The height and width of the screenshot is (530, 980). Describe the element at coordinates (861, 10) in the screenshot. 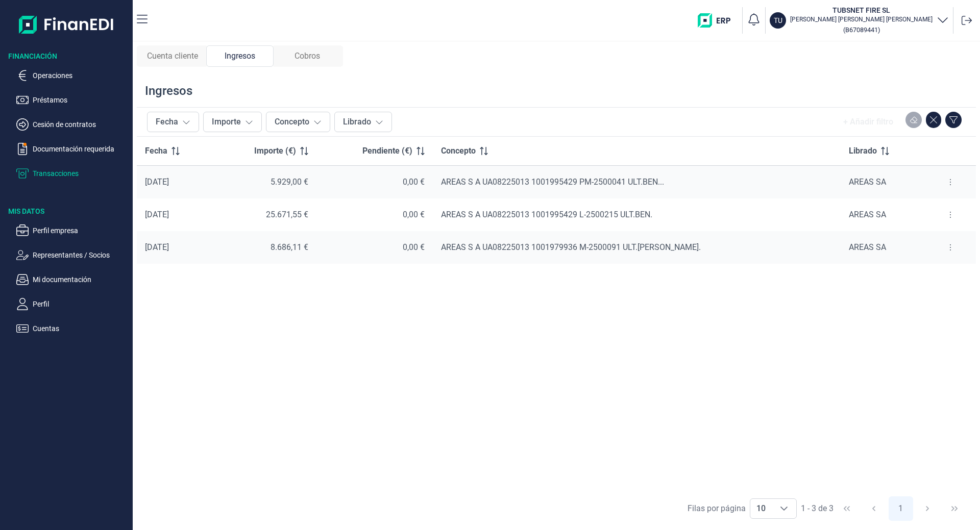

I see `h3: TUBSNET FIRE SL` at that location.